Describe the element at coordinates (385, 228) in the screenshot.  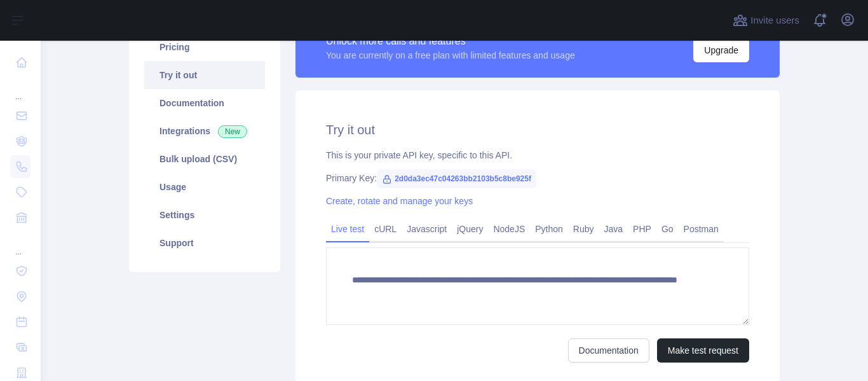
I see `a: cURL` at that location.